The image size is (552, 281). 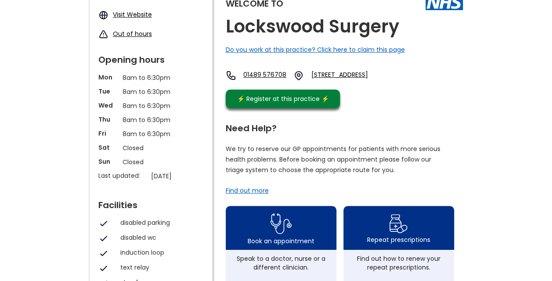 I want to click on div: disabled wc, so click(x=160, y=238).